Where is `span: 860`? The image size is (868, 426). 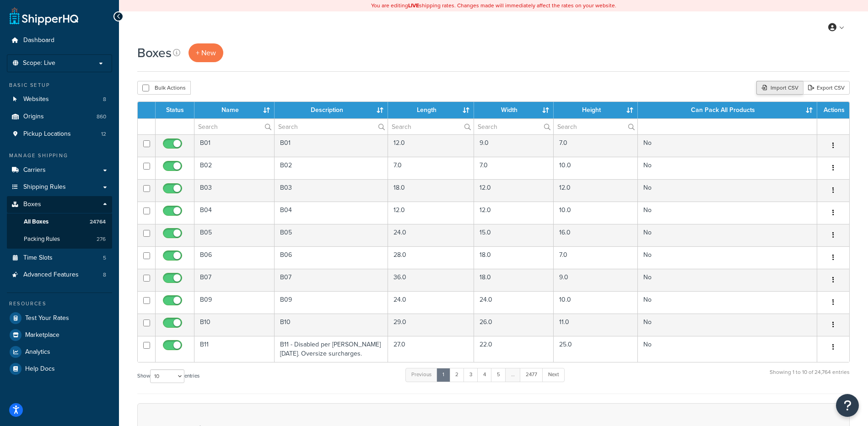 span: 860 is located at coordinates (101, 117).